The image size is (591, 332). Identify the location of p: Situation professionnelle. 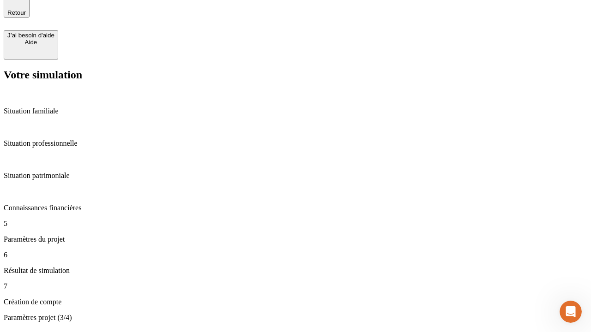
(295, 144).